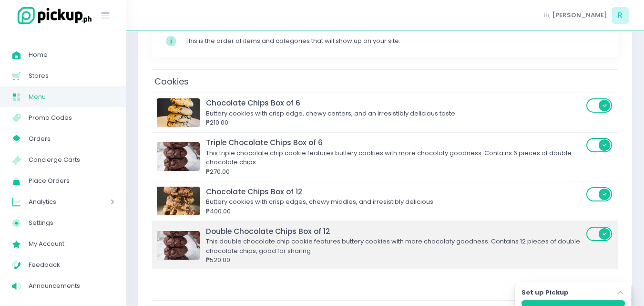  What do you see at coordinates (395, 102) in the screenshot?
I see `div: Chocolate Chips Box of 6` at bounding box center [395, 102].